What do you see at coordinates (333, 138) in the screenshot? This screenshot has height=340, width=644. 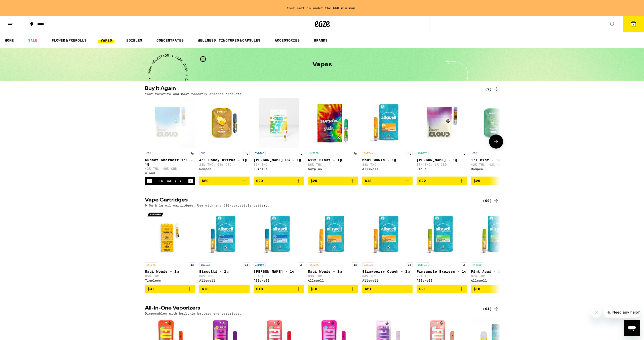 I see `a: Open page for Kiwi Blast - 1g from Surplus` at bounding box center [333, 138].